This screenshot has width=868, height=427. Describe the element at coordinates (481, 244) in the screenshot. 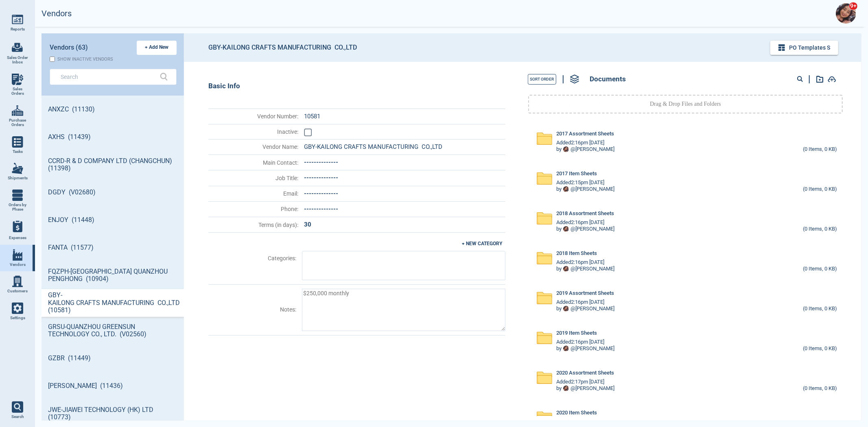

I see `button: + NEW CATEGORY` at that location.